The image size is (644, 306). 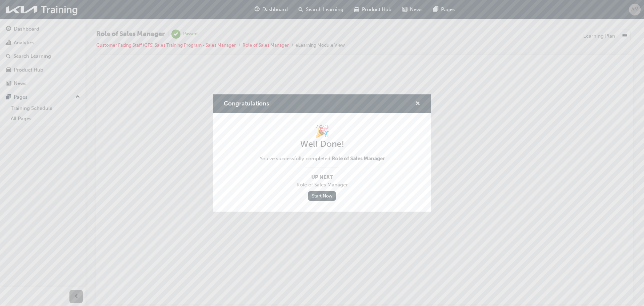 What do you see at coordinates (322, 144) in the screenshot?
I see `h2: Well Done!` at bounding box center [322, 144].